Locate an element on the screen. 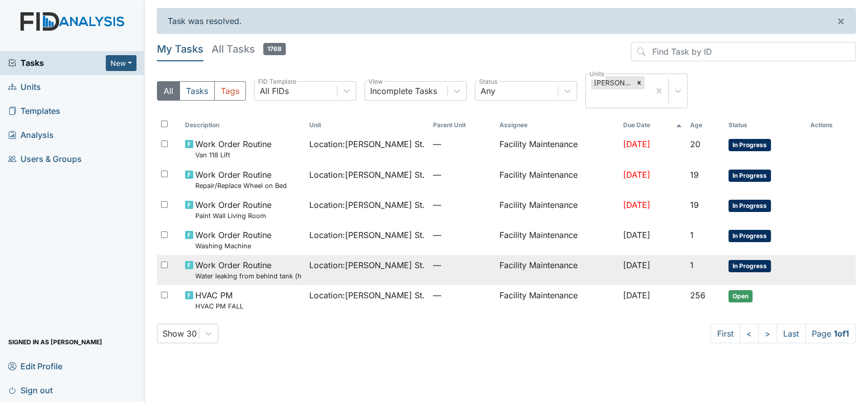  div: Incomplete Tasks is located at coordinates (403, 91).